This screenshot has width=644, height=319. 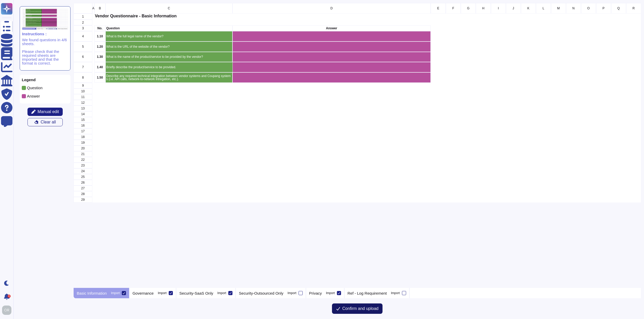 I want to click on span: Manual edit, so click(x=48, y=112).